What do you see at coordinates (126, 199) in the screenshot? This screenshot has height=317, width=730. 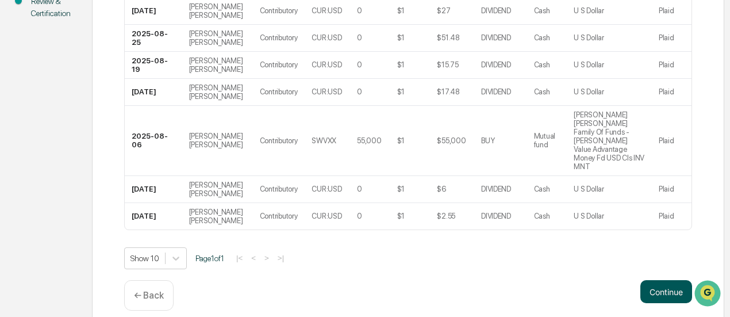 I see `span: Pylon` at bounding box center [126, 199].